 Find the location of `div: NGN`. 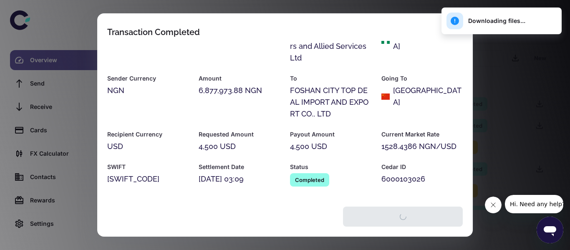

div: NGN is located at coordinates (148, 90).